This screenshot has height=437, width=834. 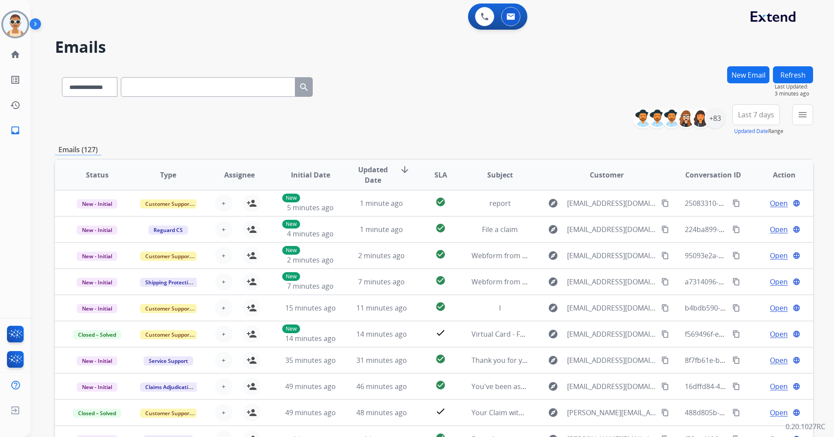 I want to click on span: 5 minutes ago, so click(x=310, y=208).